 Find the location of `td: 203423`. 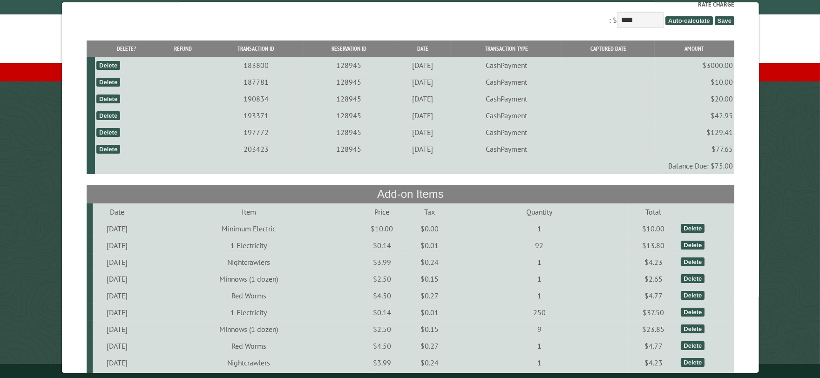

td: 203423 is located at coordinates (255, 149).